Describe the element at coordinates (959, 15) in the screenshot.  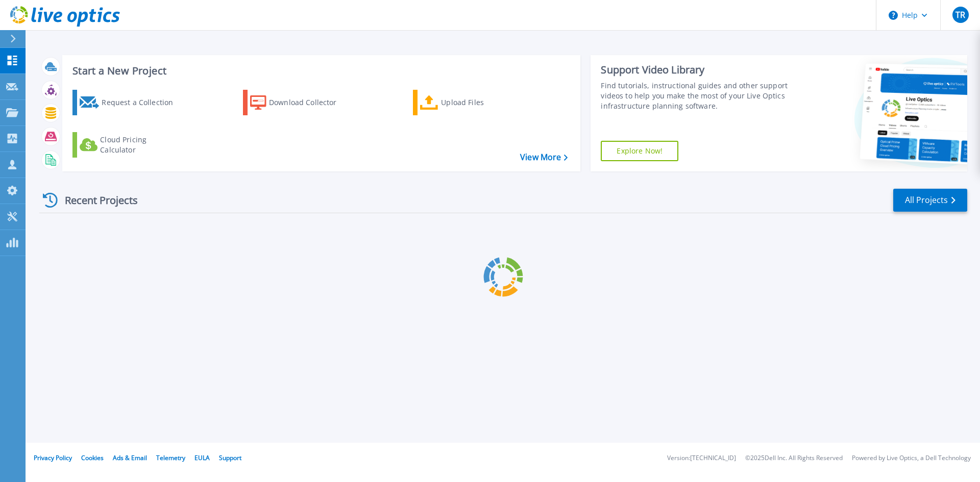
I see `span: TR` at that location.